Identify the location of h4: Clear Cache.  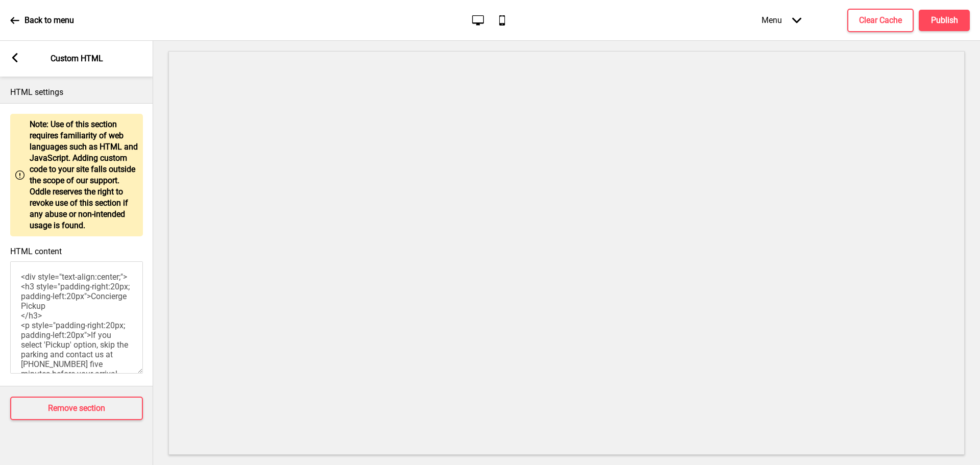
(881, 20).